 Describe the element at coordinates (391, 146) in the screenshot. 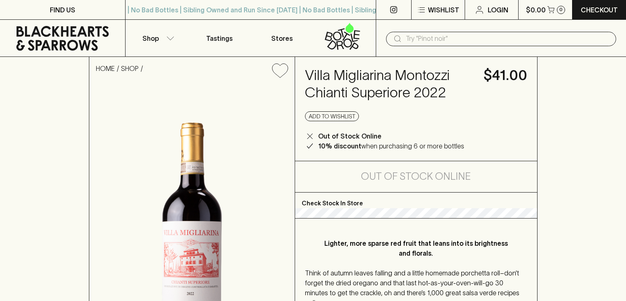

I see `p: when purchasing 6 or more bottles` at that location.